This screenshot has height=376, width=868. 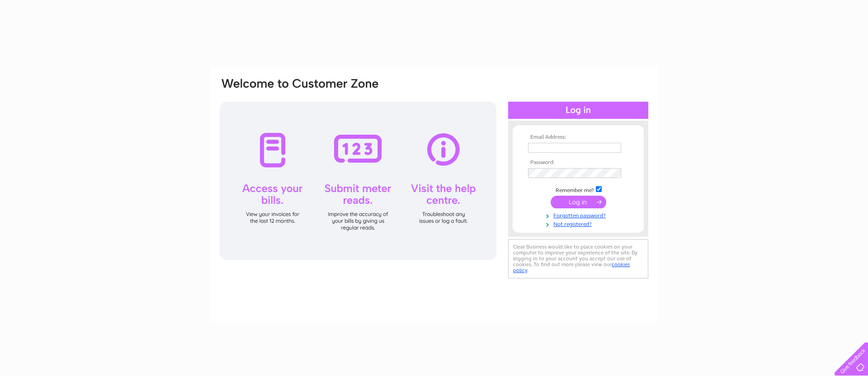 I want to click on td: Remember me?, so click(x=578, y=189).